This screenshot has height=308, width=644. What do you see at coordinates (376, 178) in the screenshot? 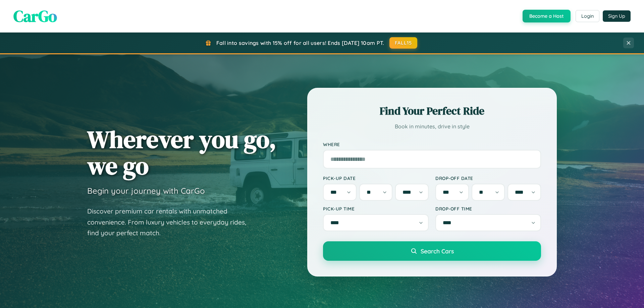
I see `label: Pick-up Date` at bounding box center [376, 178].